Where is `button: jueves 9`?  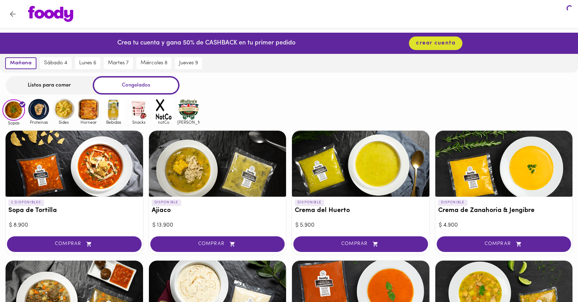
button: jueves 9 is located at coordinates (188, 63).